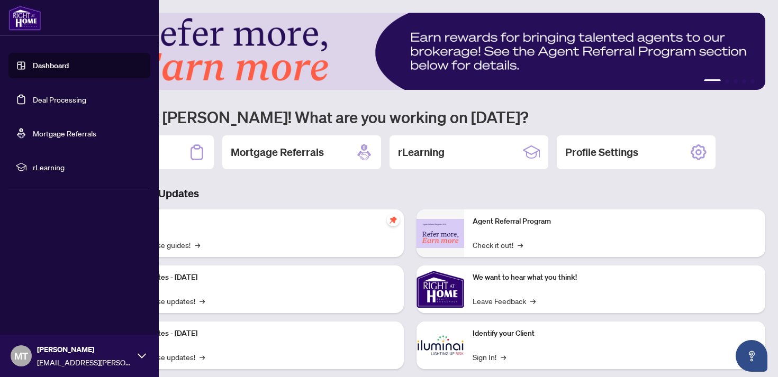  I want to click on a: Deal Processing, so click(59, 99).